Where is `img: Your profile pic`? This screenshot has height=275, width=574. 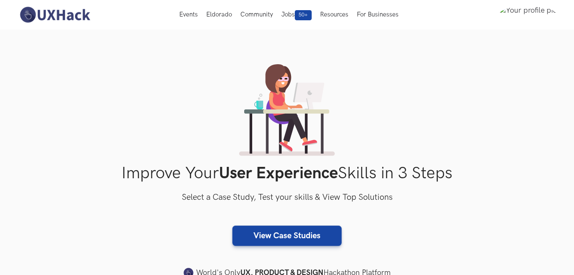
img: Your profile pic is located at coordinates (528, 15).